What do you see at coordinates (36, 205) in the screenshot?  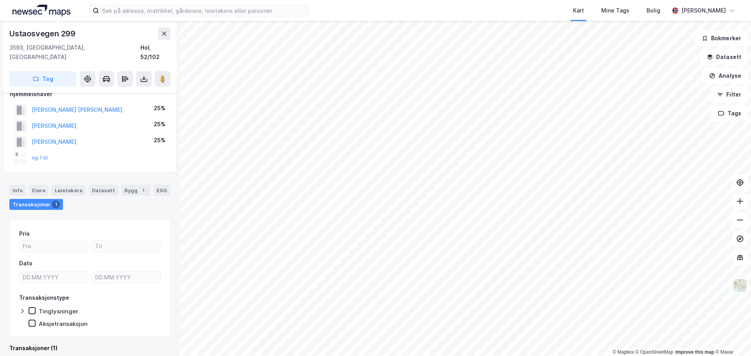 I see `div: Transaksjoner` at bounding box center [36, 205].